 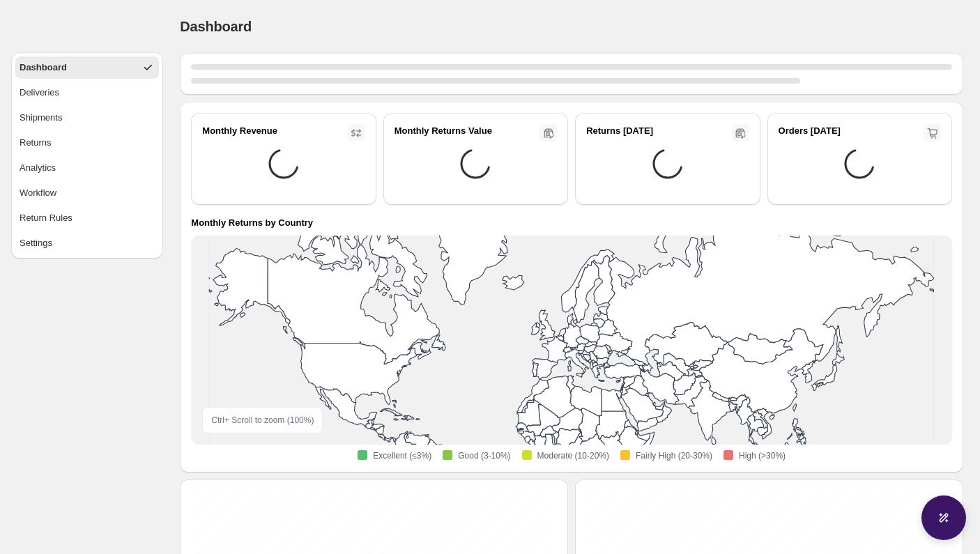 I want to click on span: Settings, so click(x=35, y=243).